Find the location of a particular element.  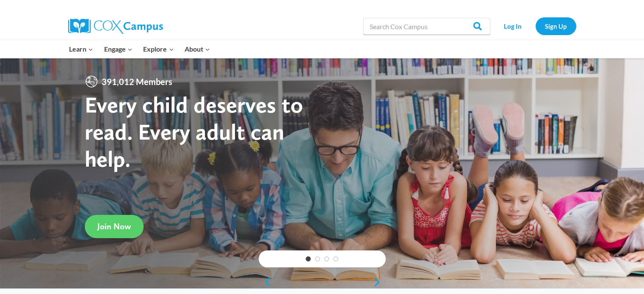

img: Cox Campus is located at coordinates (115, 26).